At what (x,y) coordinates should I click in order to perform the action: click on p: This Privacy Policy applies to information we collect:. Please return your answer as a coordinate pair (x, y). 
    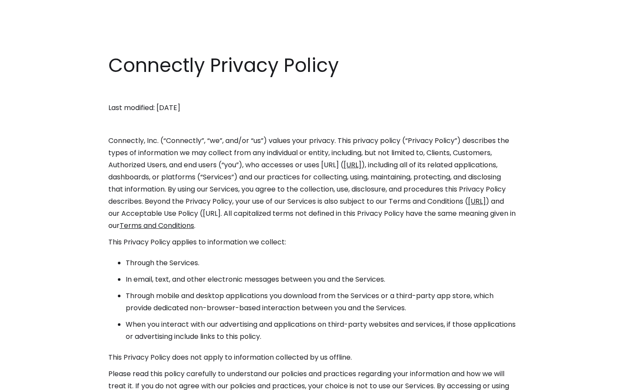
    Looking at the image, I should click on (312, 242).